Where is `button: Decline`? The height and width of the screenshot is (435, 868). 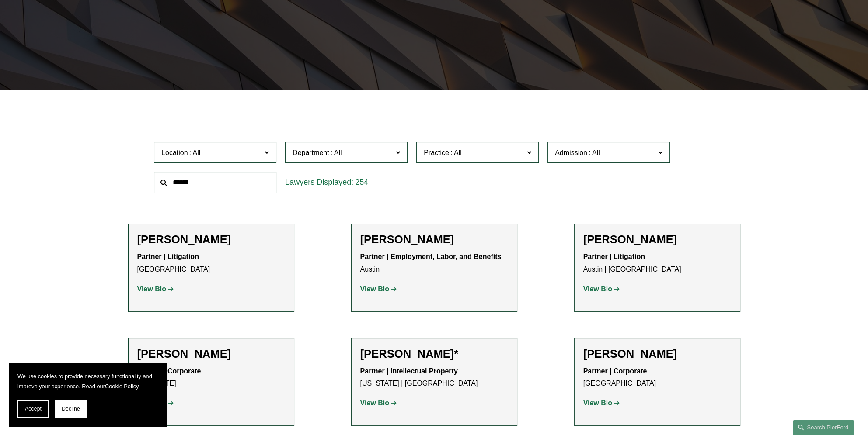
button: Decline is located at coordinates (71, 409).